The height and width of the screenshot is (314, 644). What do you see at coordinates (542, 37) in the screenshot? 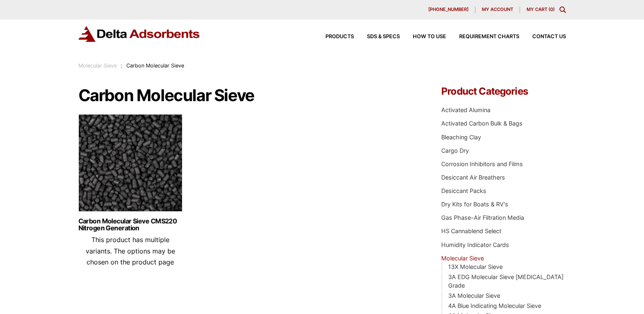
I see `a: Contact Us` at bounding box center [542, 37].